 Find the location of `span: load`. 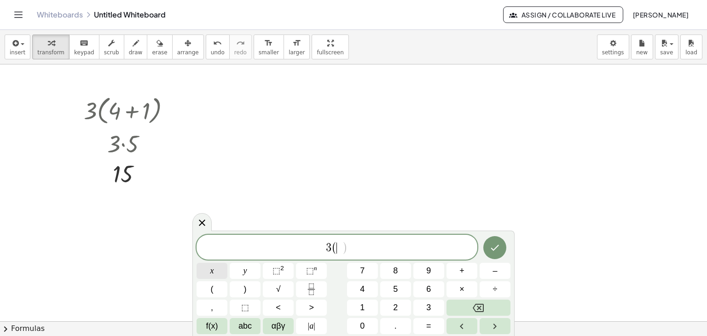

span: load is located at coordinates (692, 52).